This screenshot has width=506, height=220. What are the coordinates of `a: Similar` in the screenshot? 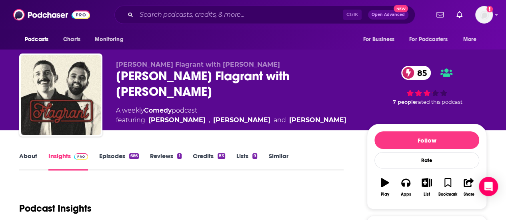 It's located at (278, 162).